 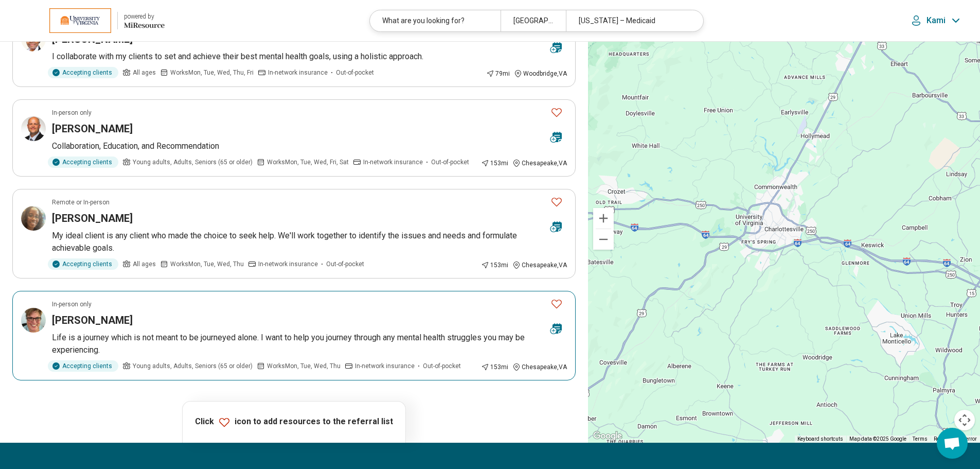 What do you see at coordinates (936, 20) in the screenshot?
I see `p: Kami` at bounding box center [936, 20].